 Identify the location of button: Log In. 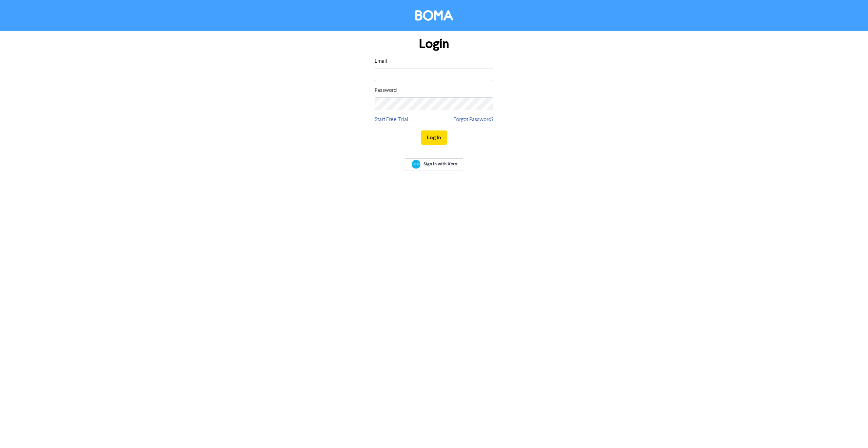
(434, 138).